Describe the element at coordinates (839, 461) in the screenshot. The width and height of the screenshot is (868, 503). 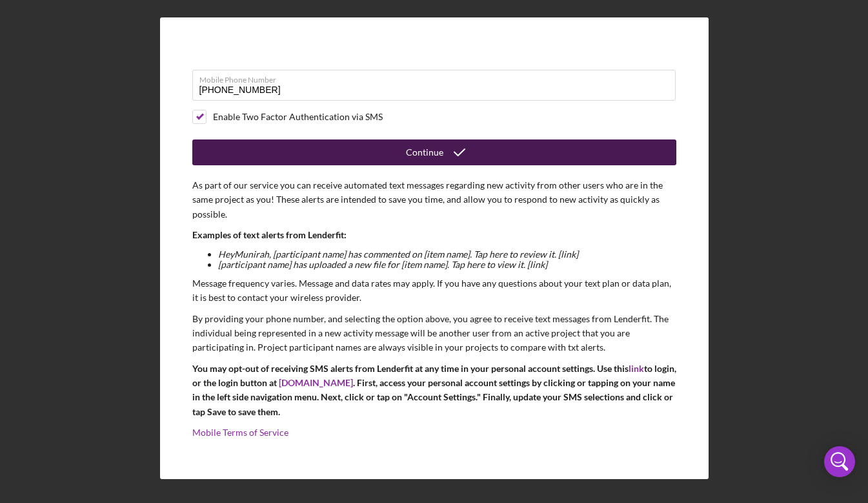
I see `div: Open Intercom Messenger` at that location.